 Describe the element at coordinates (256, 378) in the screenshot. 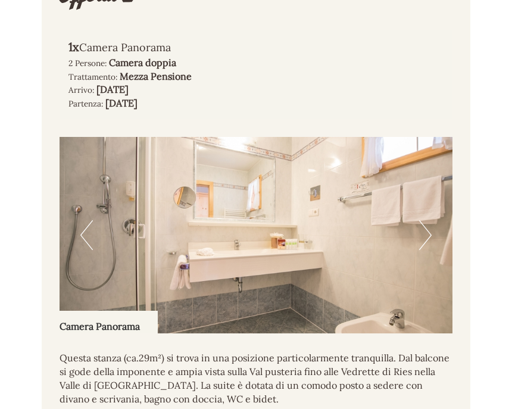

I see `p: Questa stanza (ca.29m²) si trova in una posizione particolarmente tranquilla. Dal balcone si gode...` at that location.